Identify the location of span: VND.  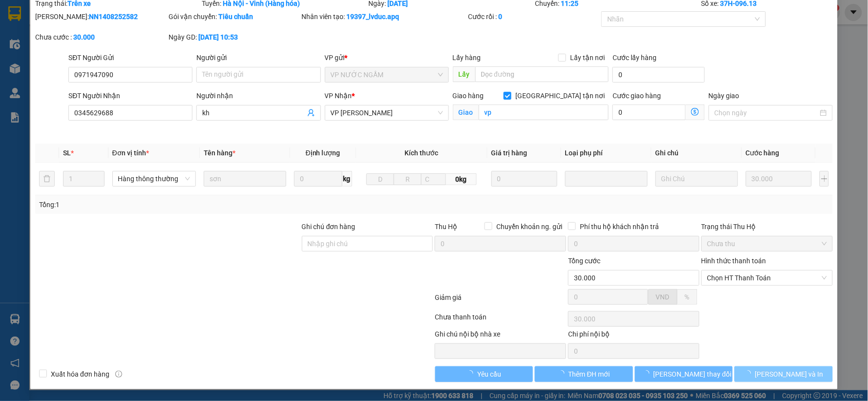
(663, 297).